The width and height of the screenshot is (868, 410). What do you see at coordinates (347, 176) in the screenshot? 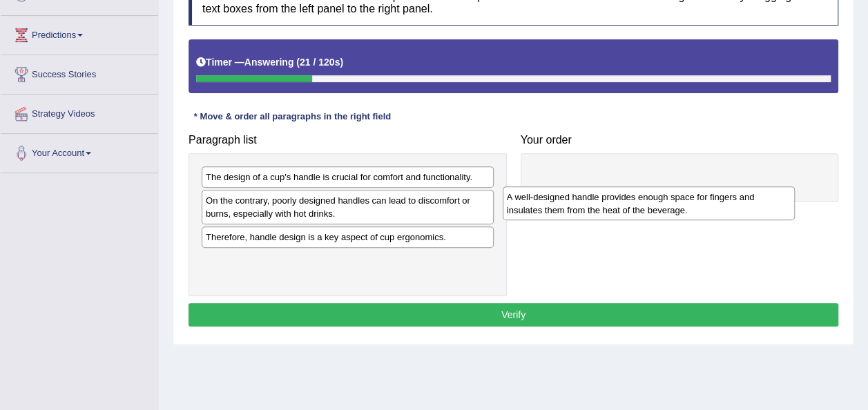
I see `div: The design of a cup's handle is crucial for comfort and functionality.` at bounding box center [347, 176].